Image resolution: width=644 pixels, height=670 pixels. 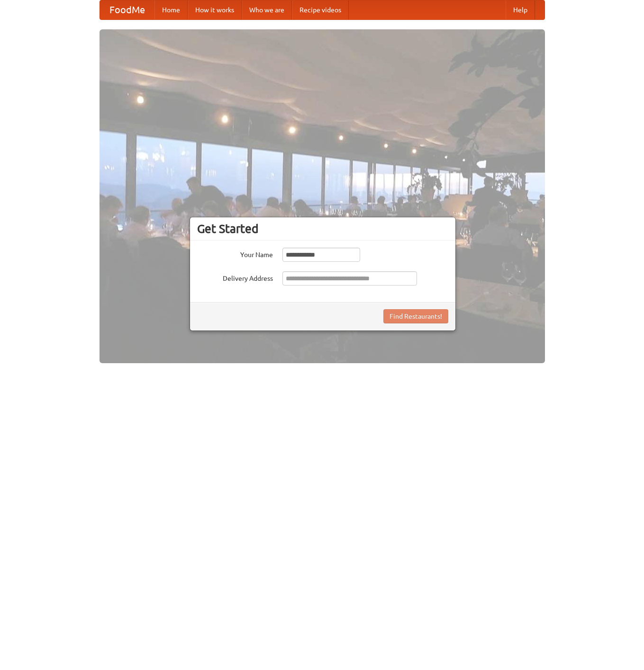 I want to click on label: Your Name, so click(x=235, y=253).